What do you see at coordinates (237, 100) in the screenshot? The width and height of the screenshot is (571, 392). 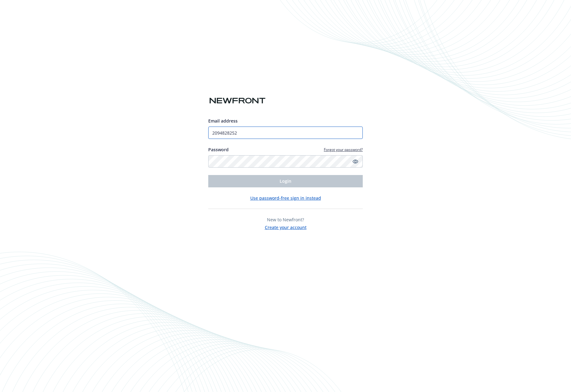 I see `img: Newfront logo` at bounding box center [237, 100].